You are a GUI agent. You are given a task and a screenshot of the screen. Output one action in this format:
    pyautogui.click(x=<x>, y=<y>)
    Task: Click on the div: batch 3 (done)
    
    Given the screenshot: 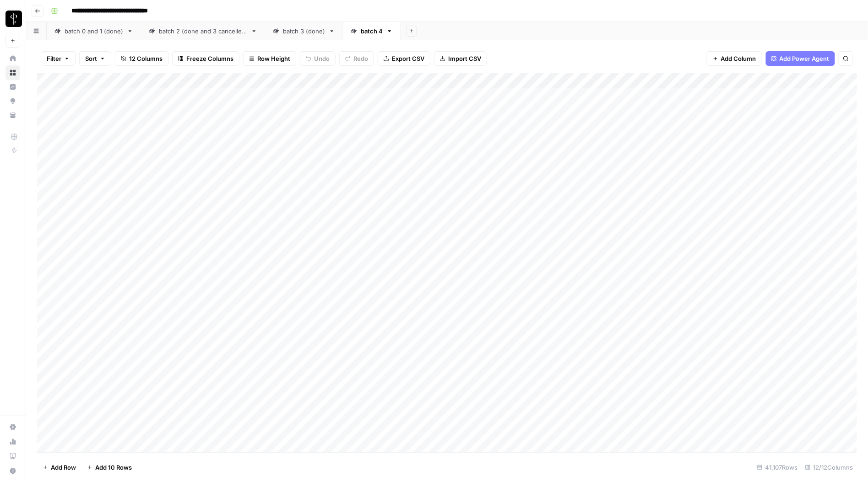 What is the action you would take?
    pyautogui.click(x=304, y=31)
    